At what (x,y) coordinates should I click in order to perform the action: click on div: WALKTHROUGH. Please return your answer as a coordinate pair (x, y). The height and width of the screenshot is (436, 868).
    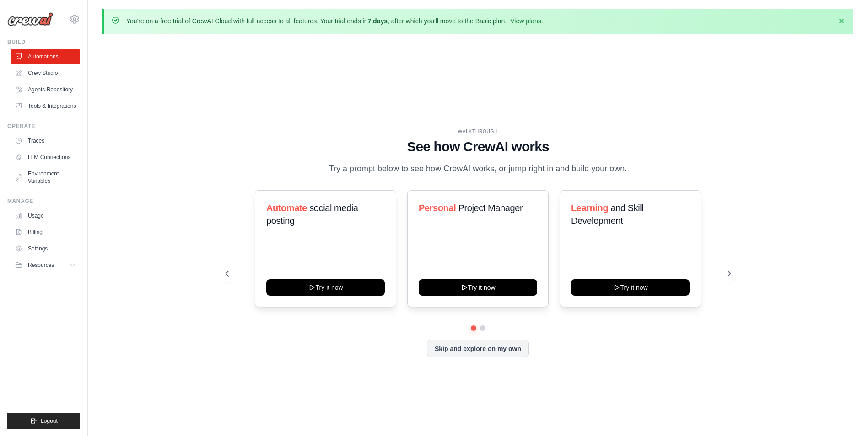
    Looking at the image, I should click on (479, 131).